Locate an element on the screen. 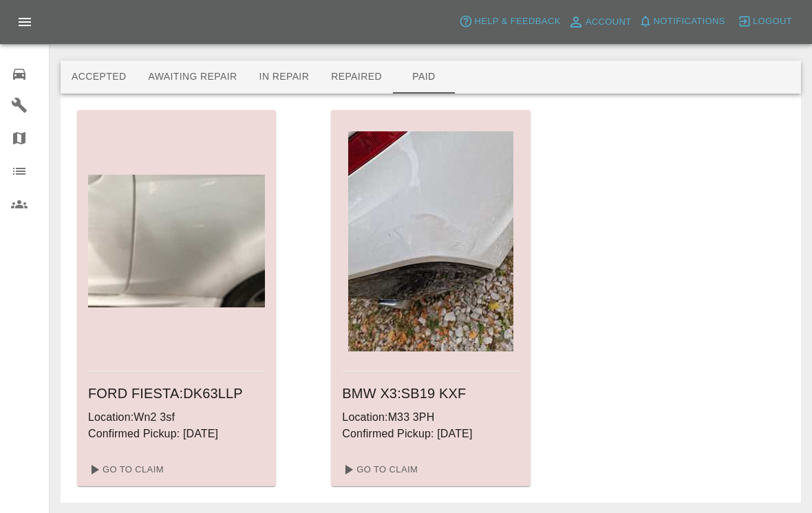  button: Repaired is located at coordinates (356, 77).